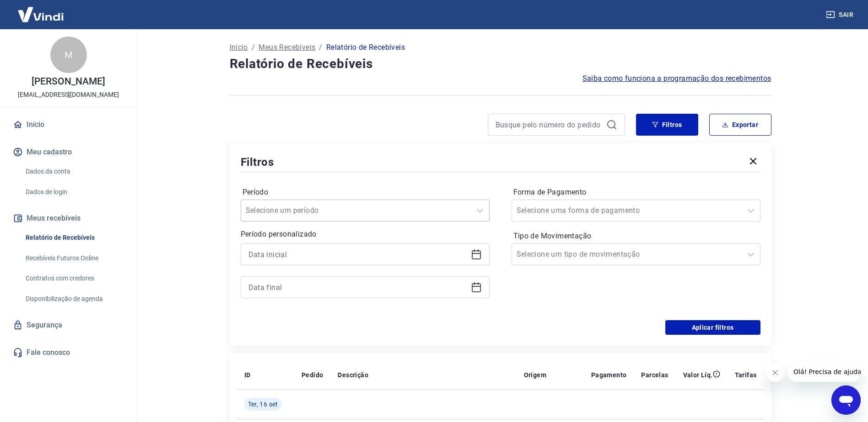  I want to click on label: Tipo de Movimentação, so click(636, 236).